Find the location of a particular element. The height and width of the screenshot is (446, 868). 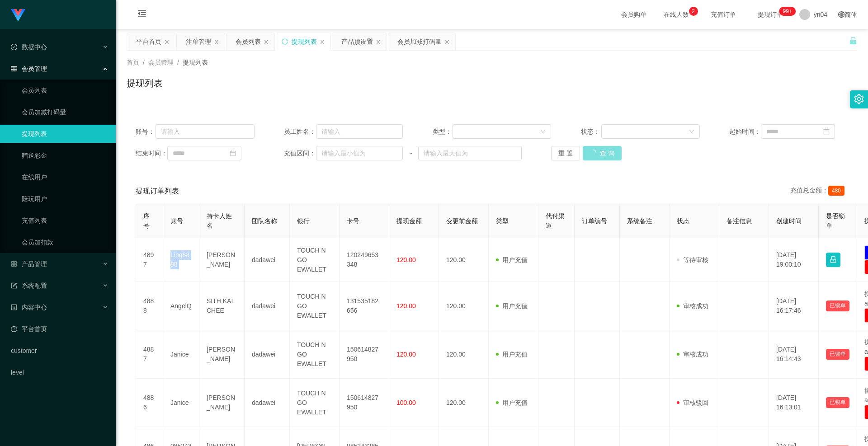

a: 提现列表 is located at coordinates (65, 134).